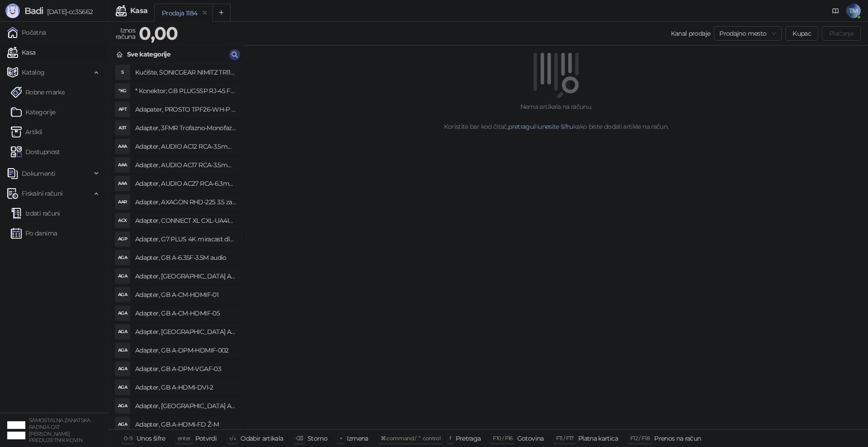 Image resolution: width=868 pixels, height=447 pixels. Describe the element at coordinates (37, 92) in the screenshot. I see `a: Robne marke` at that location.